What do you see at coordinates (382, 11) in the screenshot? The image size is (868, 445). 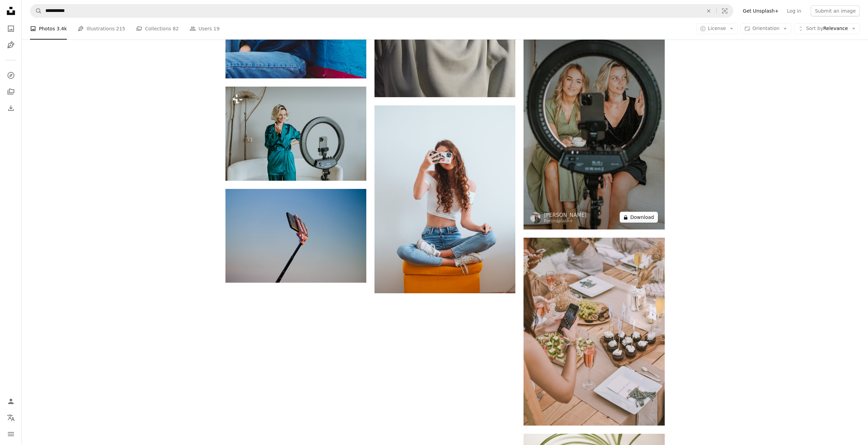 I see `form: Find visuals sitewide` at bounding box center [382, 11].